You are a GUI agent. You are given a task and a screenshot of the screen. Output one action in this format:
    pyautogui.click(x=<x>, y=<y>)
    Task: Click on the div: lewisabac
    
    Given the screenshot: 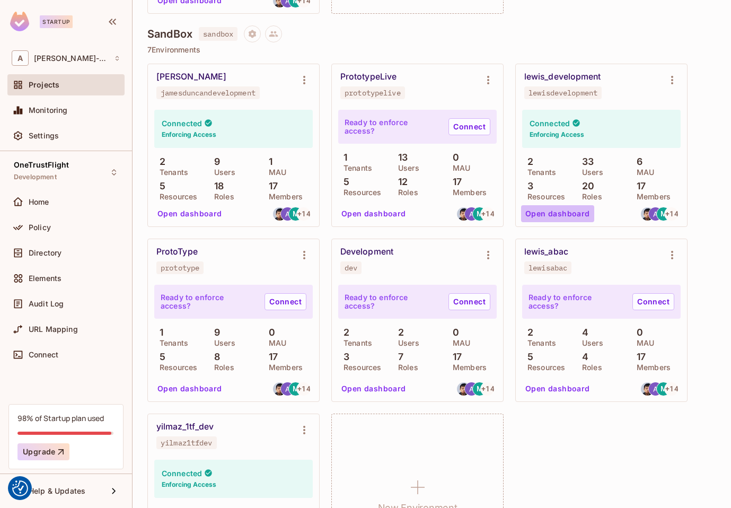 What is the action you would take?
    pyautogui.click(x=548, y=268)
    